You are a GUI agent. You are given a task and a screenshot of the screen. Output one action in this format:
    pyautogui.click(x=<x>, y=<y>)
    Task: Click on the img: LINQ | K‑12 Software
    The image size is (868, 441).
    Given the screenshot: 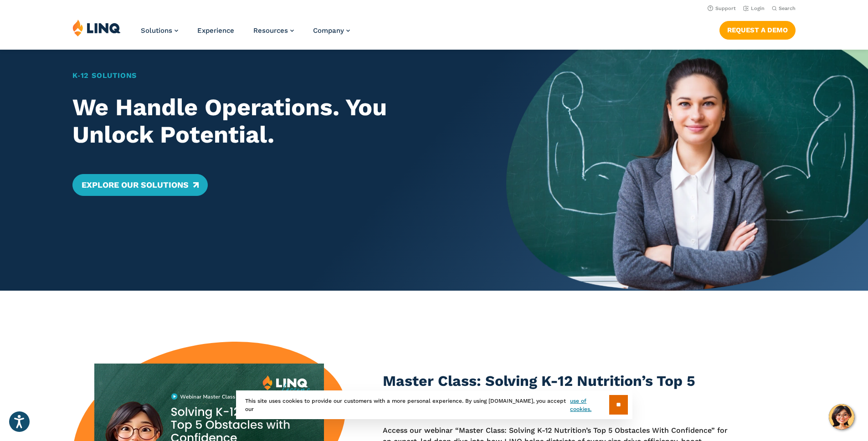 What is the action you would take?
    pyautogui.click(x=97, y=28)
    